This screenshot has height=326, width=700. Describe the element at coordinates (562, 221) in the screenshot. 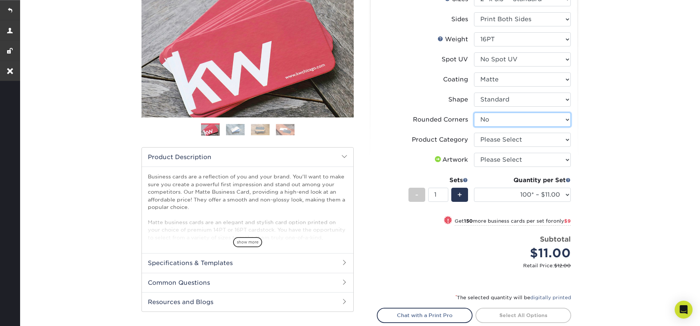

I see `span: only` at that location.